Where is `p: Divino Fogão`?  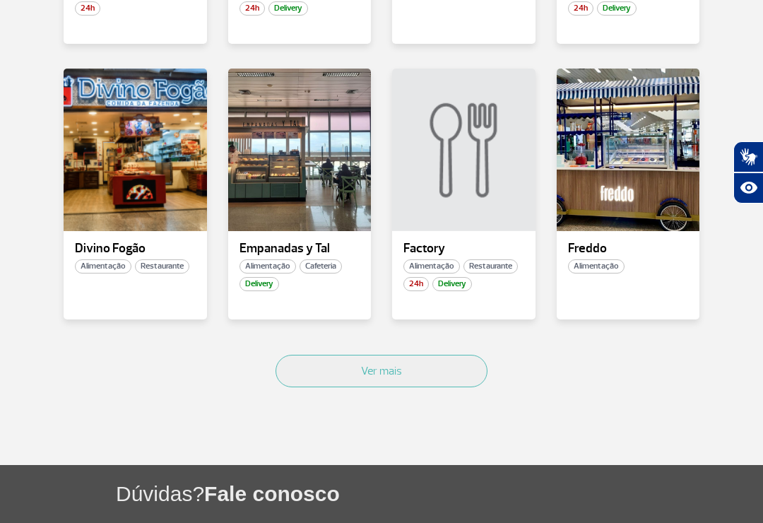 p: Divino Fogão is located at coordinates (135, 249).